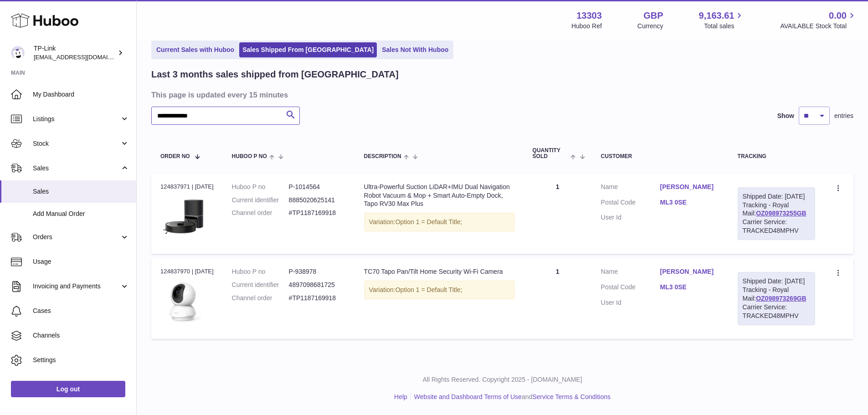 The height and width of the screenshot is (415, 868). What do you see at coordinates (81, 94) in the screenshot?
I see `span: My Dashboard` at bounding box center [81, 94].